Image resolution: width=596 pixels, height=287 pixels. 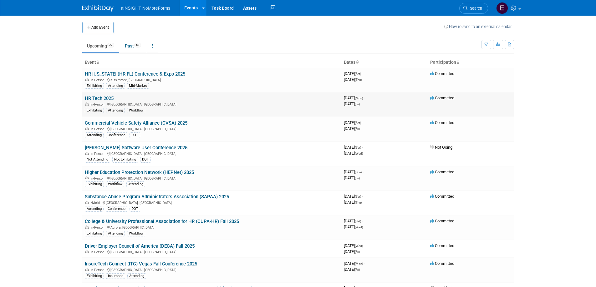 I want to click on a: How to sync to an external calendar..., so click(x=479, y=27).